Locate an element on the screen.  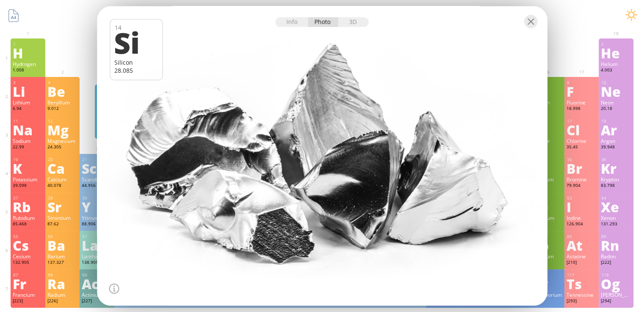
div: Lanthanum is located at coordinates (97, 256).